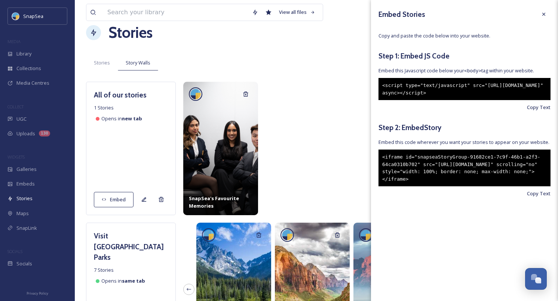  What do you see at coordinates (27, 228) in the screenshot?
I see `span: SnapLink` at bounding box center [27, 228].